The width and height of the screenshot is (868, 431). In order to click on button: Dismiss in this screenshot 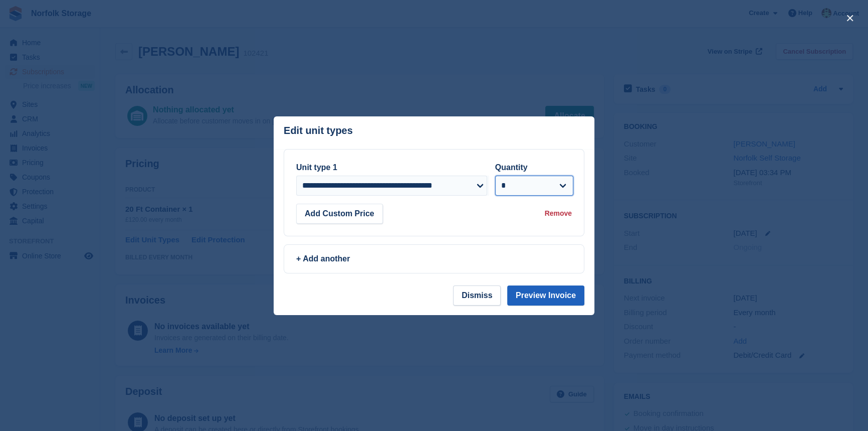, I will do `click(477, 295)`.